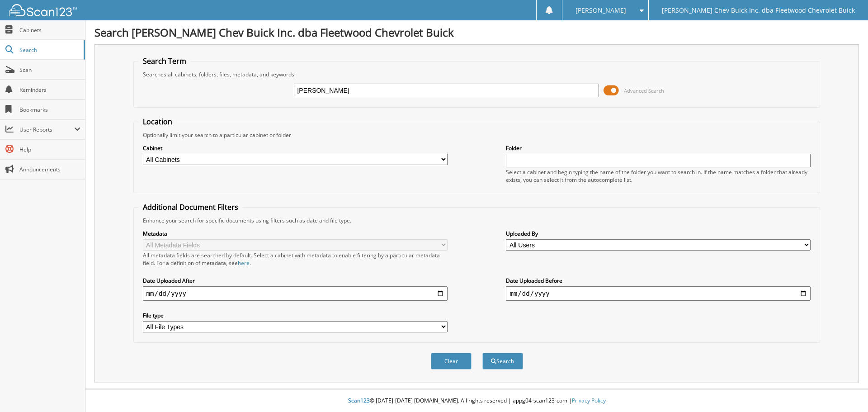 Image resolution: width=868 pixels, height=412 pixels. Describe the element at coordinates (451, 361) in the screenshot. I see `button: Clear` at that location.